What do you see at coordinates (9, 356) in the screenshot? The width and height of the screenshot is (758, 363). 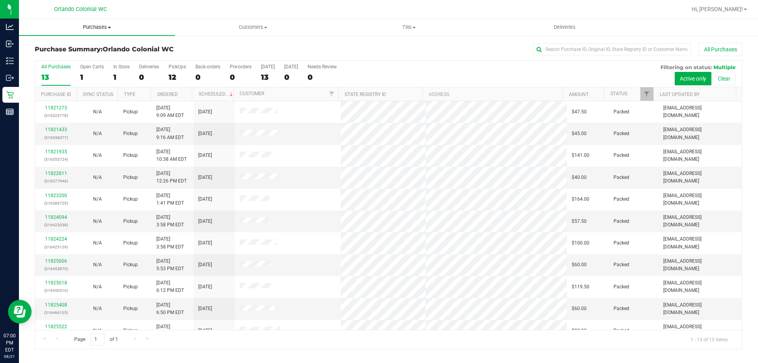 I see `p: 08/21` at bounding box center [9, 356].